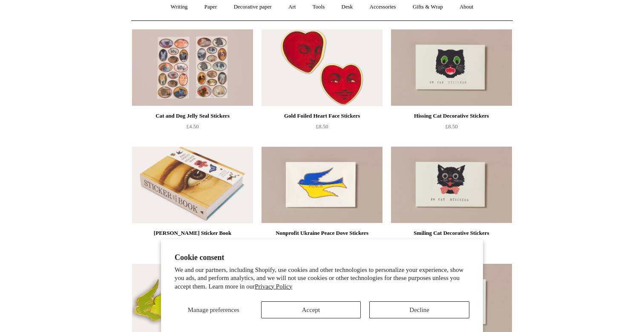 The height and width of the screenshot is (332, 644). Describe the element at coordinates (322, 257) in the screenshot. I see `h2: Cookie consent` at that location.